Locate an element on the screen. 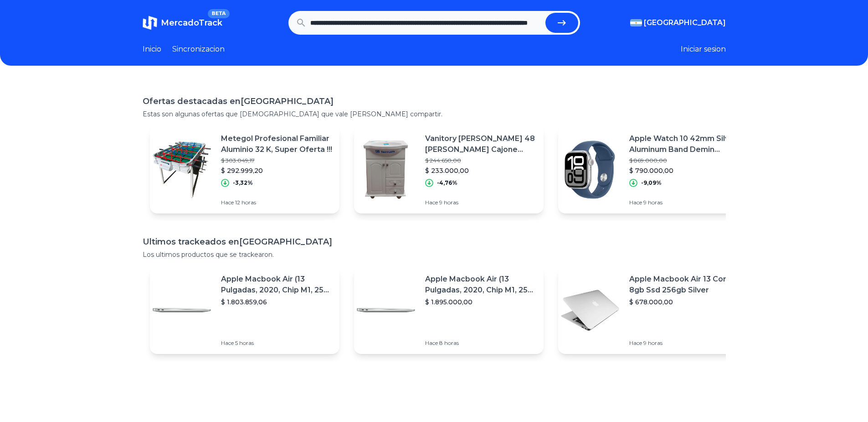 This screenshot has height=422, width=868. p: $ 678.000,00 is located at coordinates (685, 302).